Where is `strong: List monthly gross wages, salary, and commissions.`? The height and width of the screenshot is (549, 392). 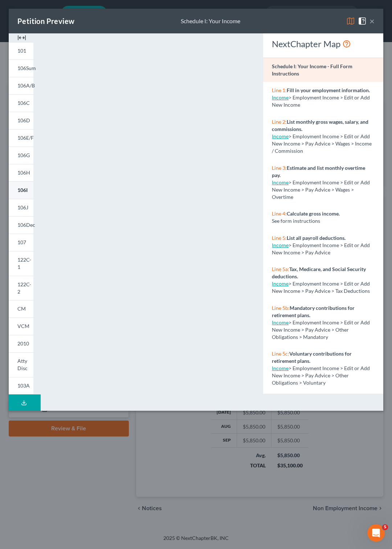 strong: List monthly gross wages, salary, and commissions. is located at coordinates (320, 126).